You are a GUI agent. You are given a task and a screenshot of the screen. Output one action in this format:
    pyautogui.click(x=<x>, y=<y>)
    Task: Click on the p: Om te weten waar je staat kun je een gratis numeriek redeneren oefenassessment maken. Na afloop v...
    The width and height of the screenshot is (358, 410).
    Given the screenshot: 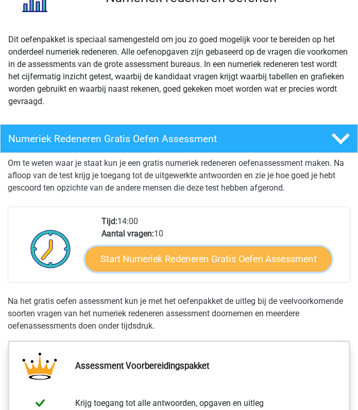 What is the action you would take?
    pyautogui.click(x=179, y=176)
    